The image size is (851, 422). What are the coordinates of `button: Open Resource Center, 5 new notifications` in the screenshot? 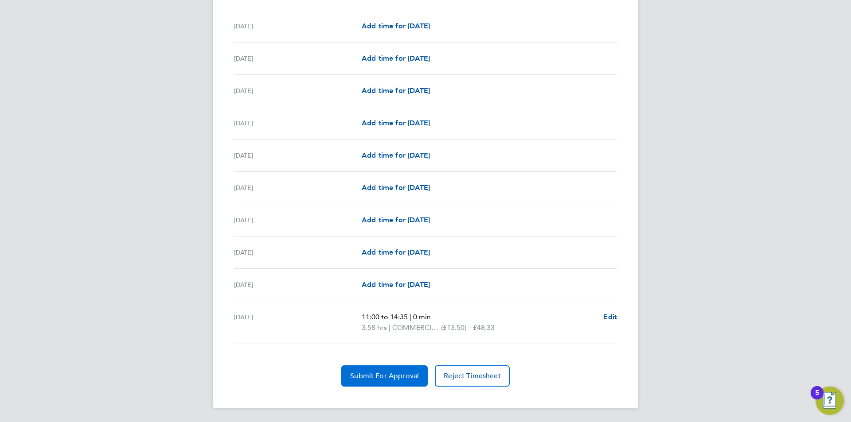 It's located at (829, 401).